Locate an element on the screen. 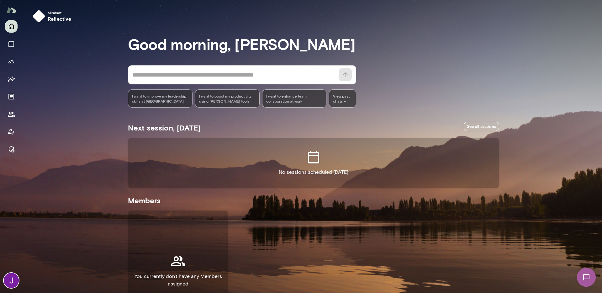 The image size is (602, 293). span: Mindset is located at coordinates (60, 13).